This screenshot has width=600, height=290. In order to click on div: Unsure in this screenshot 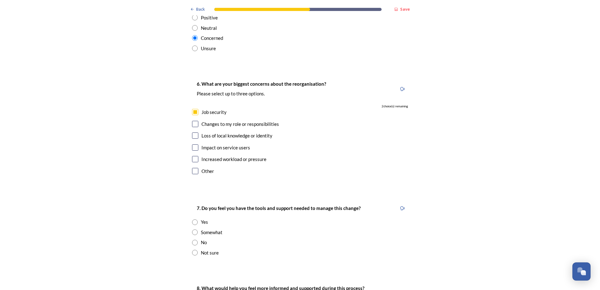, I will do `click(208, 48)`.